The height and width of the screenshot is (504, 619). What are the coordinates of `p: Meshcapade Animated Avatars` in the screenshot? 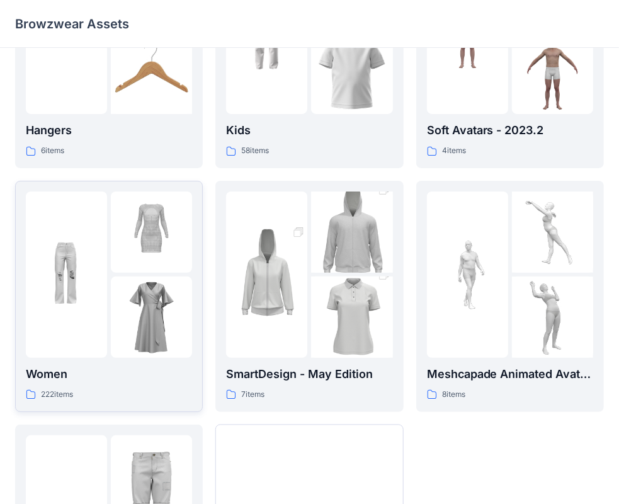 It's located at (510, 374).